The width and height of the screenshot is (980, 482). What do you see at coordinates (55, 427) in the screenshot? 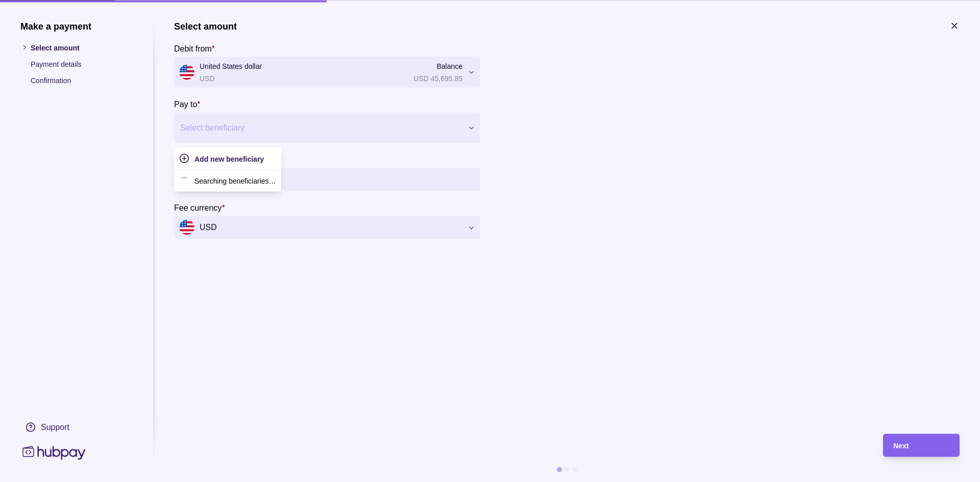
I see `div: Support` at bounding box center [55, 427].